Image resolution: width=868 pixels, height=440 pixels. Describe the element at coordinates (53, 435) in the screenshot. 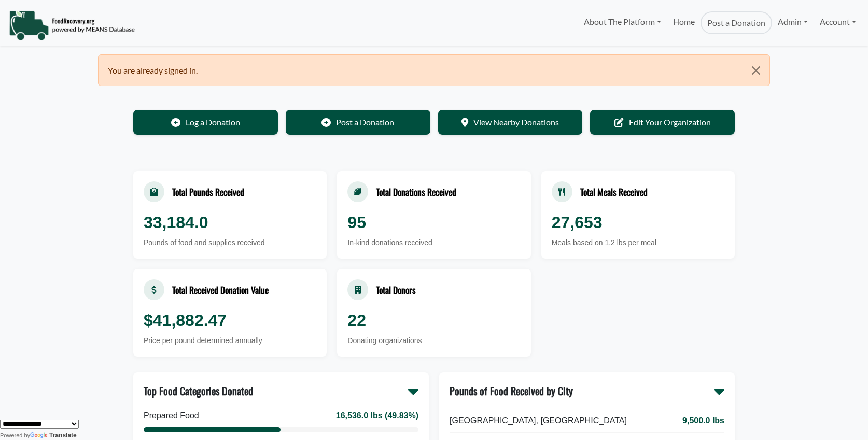

I see `a: Translate` at that location.